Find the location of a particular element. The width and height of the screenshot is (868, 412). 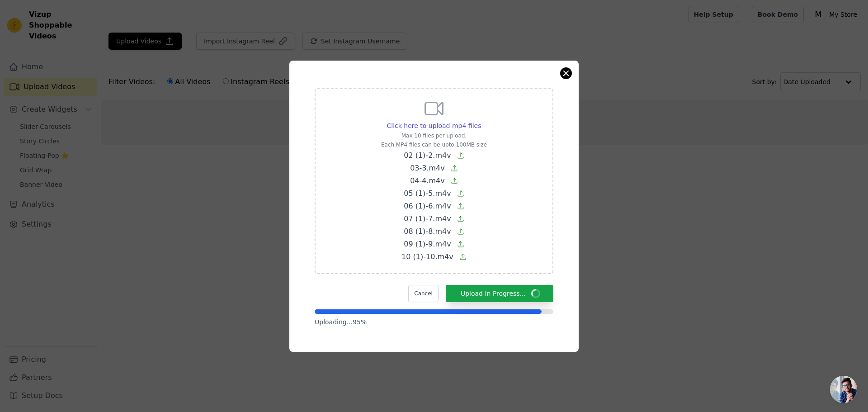

span: 09 (1)-9.m4v is located at coordinates (427, 243).